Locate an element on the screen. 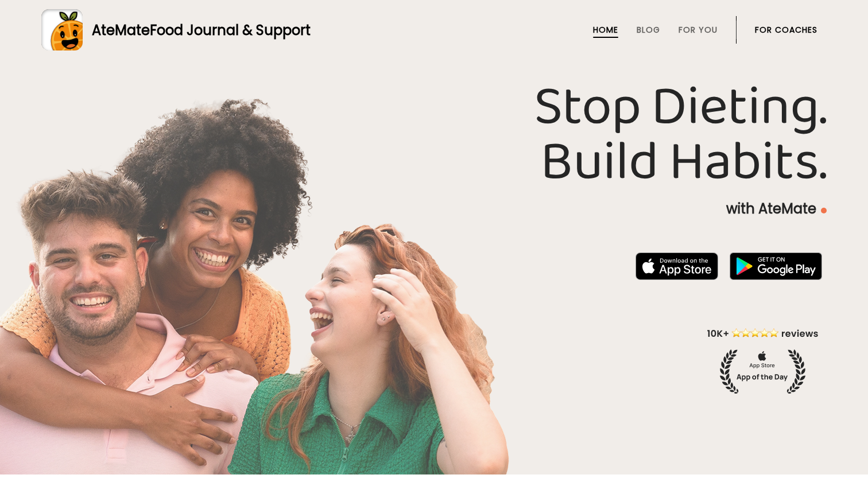  a: AteMateFood Journal & Support is located at coordinates (434, 29).